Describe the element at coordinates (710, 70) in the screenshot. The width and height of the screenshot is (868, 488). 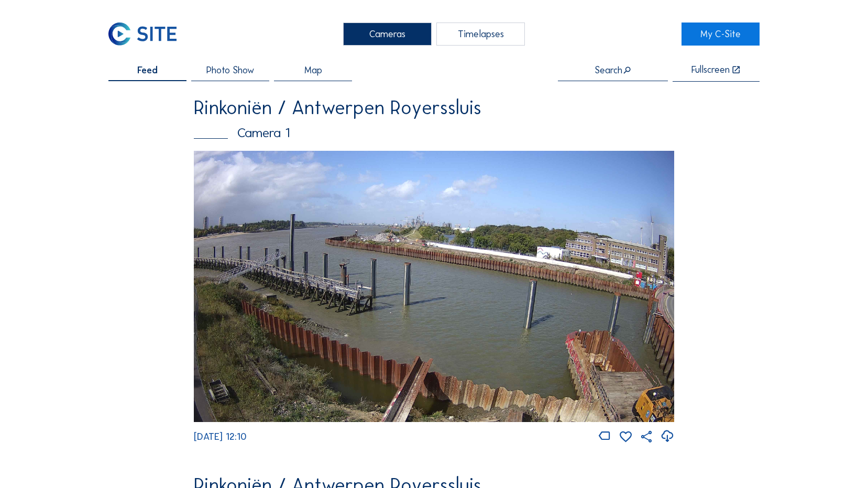
I see `div: Fullscreen` at that location.